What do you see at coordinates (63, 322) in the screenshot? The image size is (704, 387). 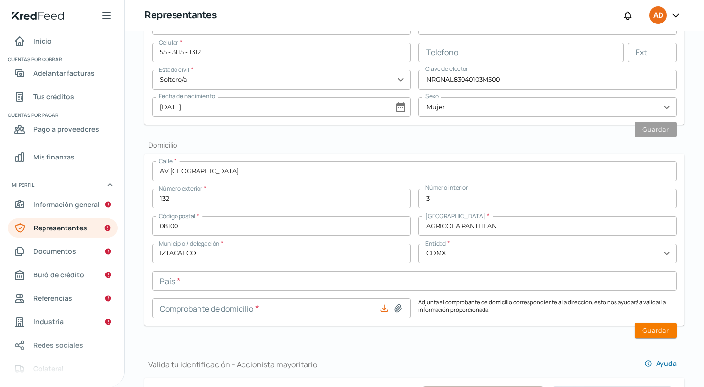 I see `a: Industria` at bounding box center [63, 322].